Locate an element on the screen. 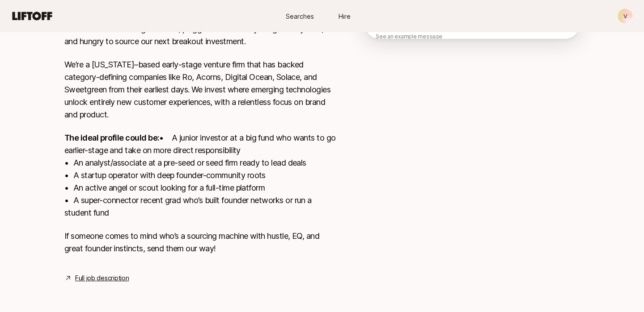  p: V is located at coordinates (625, 16).